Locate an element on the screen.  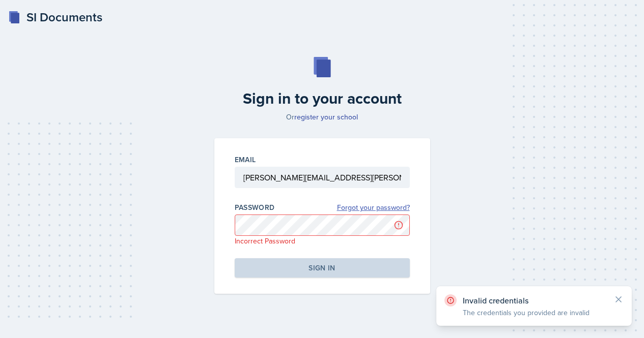
h2: Sign in to your account is located at coordinates (322, 99).